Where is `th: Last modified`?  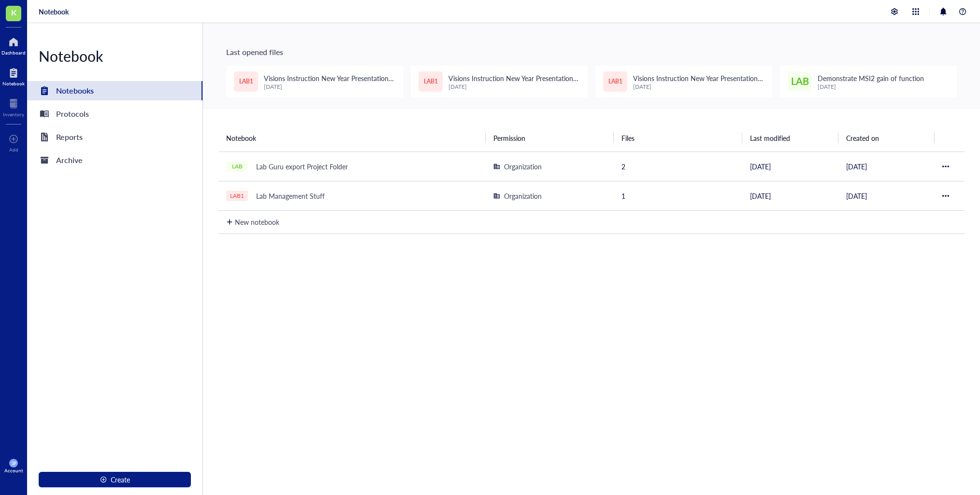 th: Last modified is located at coordinates (790, 138).